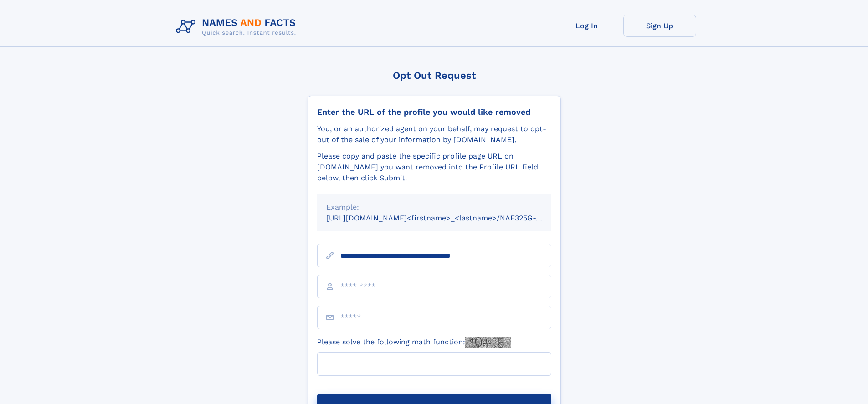 Image resolution: width=868 pixels, height=404 pixels. I want to click on div: Enter the URL of the profile you would like removed, so click(434, 112).